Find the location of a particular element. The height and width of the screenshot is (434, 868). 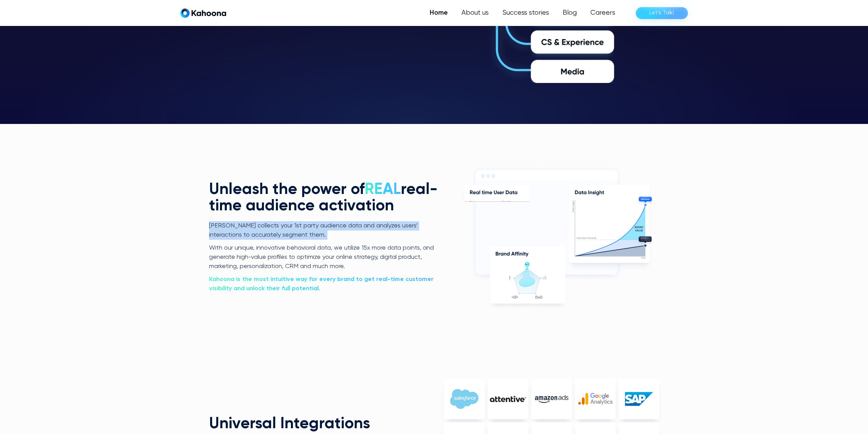

a: home is located at coordinates (203, 13).